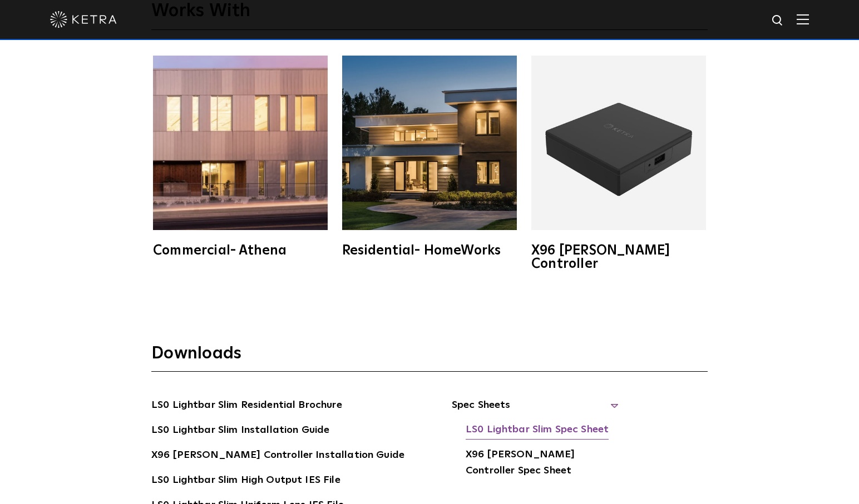 The height and width of the screenshot is (504, 859). What do you see at coordinates (535, 409) in the screenshot?
I see `span: Spec Sheets` at bounding box center [535, 409].